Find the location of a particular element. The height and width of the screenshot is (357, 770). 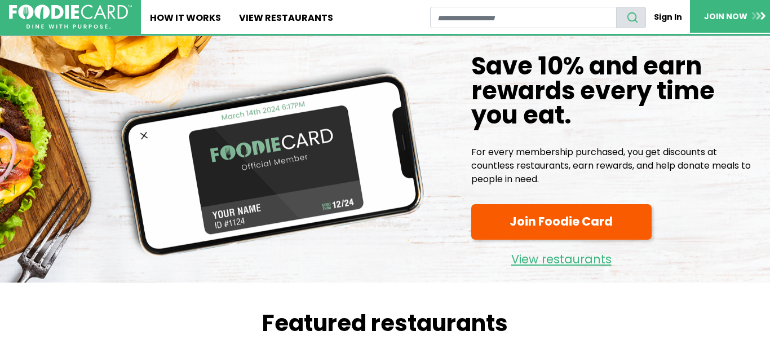

a: Sign In is located at coordinates (668, 17).